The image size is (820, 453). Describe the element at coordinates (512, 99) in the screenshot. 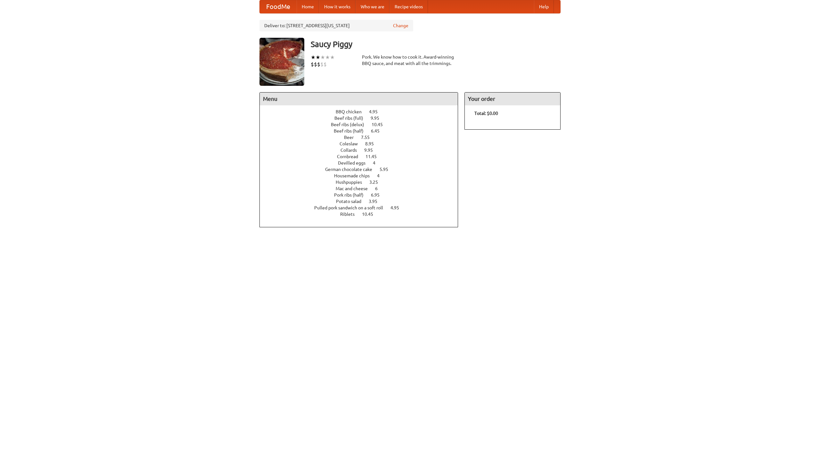

I see `h4: Your order` at that location.